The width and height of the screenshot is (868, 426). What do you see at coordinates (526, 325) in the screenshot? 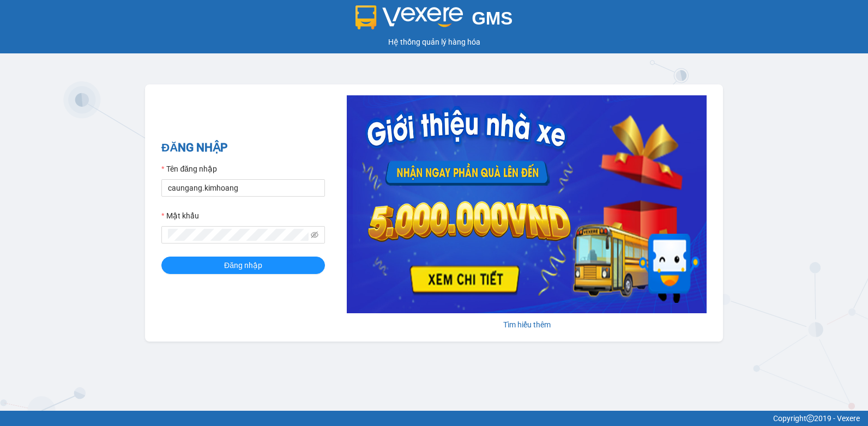
I see `div: Tìm hiểu thêm` at bounding box center [526, 325].